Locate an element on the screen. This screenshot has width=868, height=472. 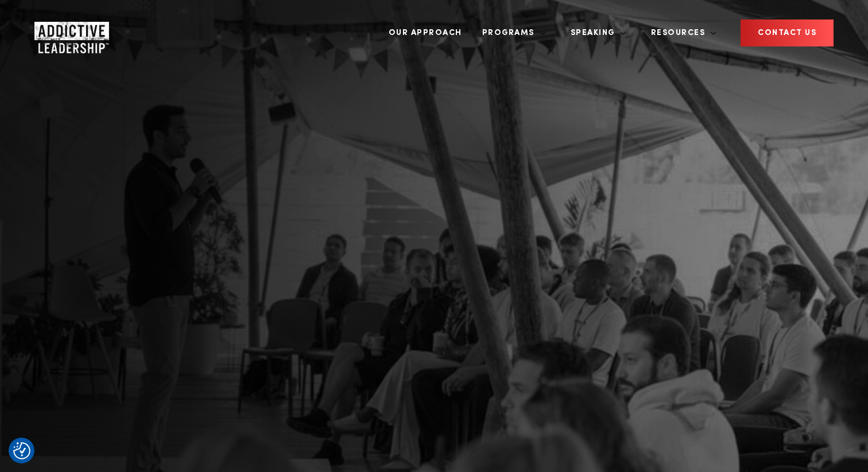
a: Our Approach is located at coordinates (425, 33).